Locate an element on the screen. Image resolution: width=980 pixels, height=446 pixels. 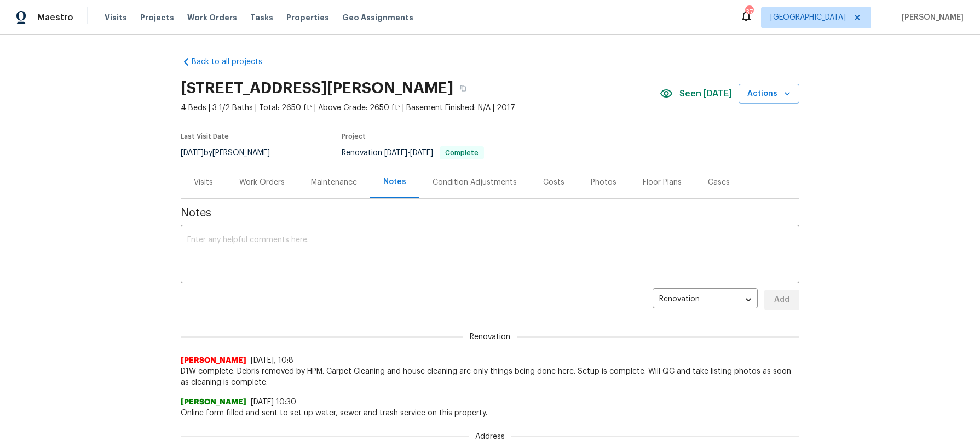
div: Work Orders is located at coordinates (262, 182).